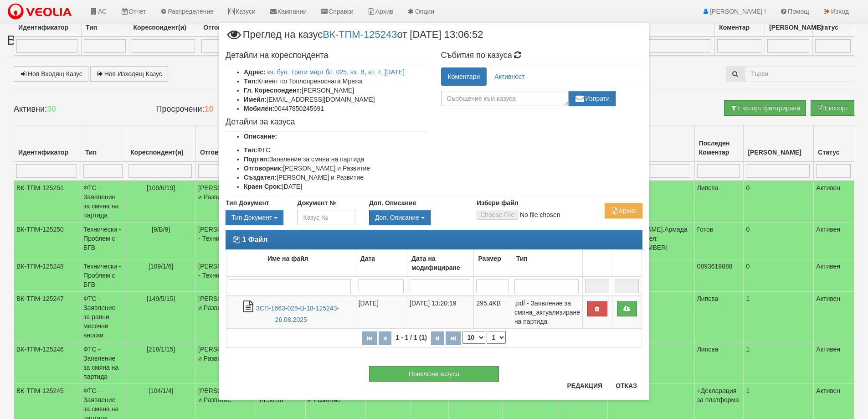 This screenshot has width=868, height=419. I want to click on li: Клиент по Топлопреносната Мрежа, so click(336, 81).